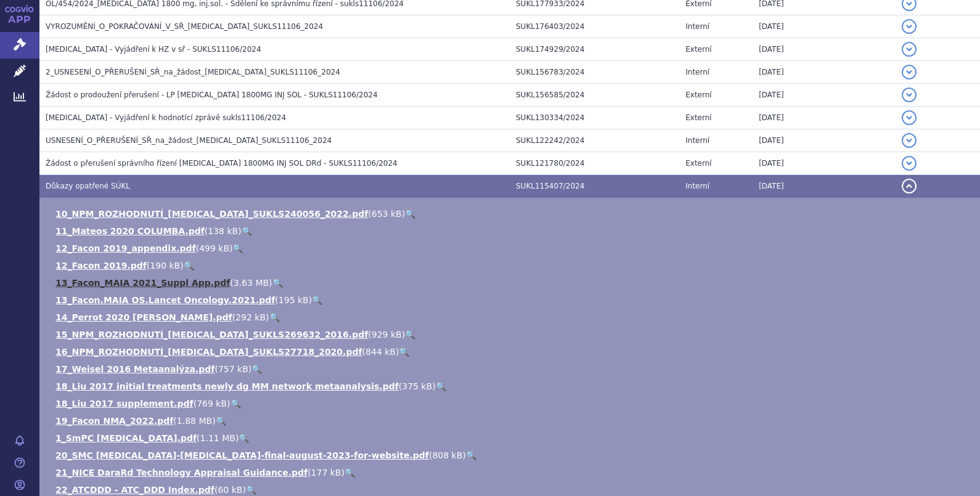  What do you see at coordinates (189, 140) in the screenshot?
I see `span: USNESENÍ_O_PŘERUŠENÍ_SŘ_na_žádost_DARZALEX_SUKLS11106_2024` at bounding box center [189, 140].